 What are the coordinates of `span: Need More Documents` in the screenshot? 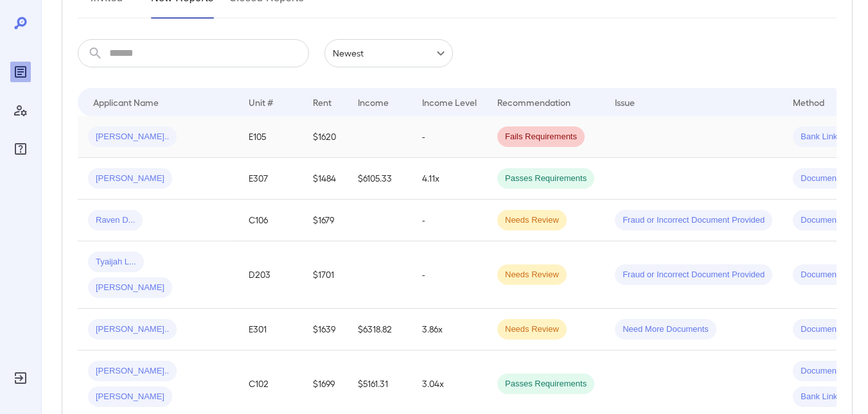 It's located at (665, 329).